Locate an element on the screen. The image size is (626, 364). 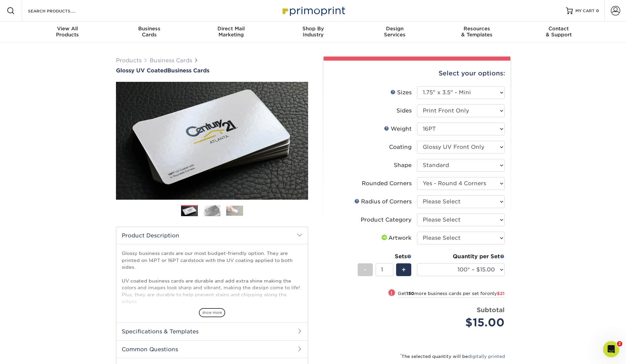
span: Business is located at coordinates (149, 29).